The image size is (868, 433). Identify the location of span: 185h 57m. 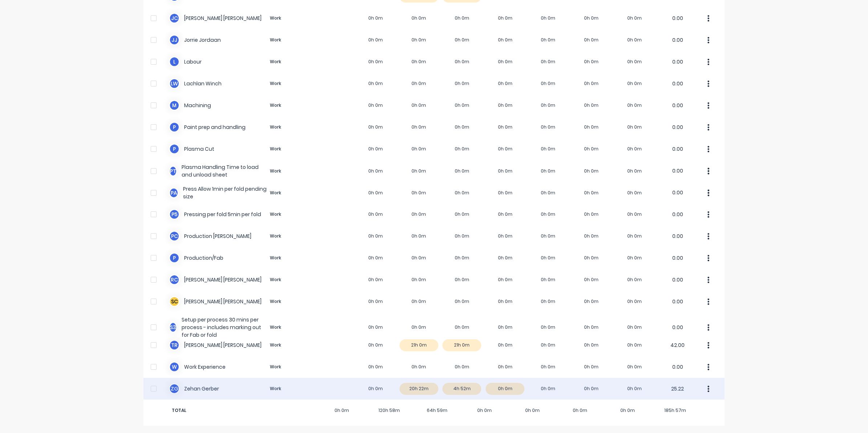
(675, 411).